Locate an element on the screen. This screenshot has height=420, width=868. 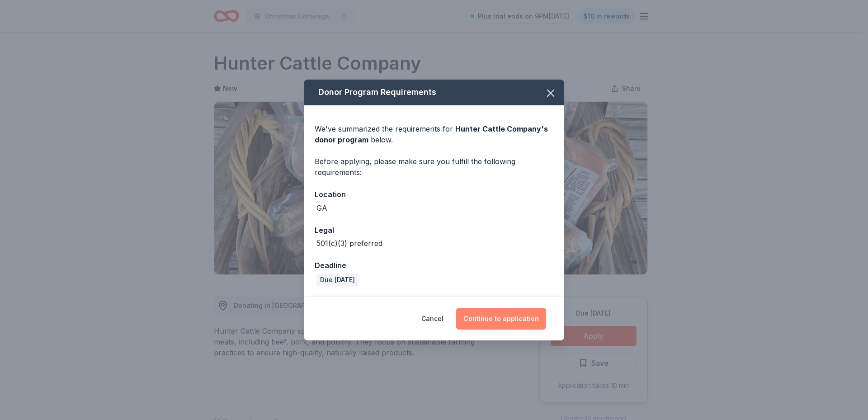
button: Cancel is located at coordinates (432, 319).